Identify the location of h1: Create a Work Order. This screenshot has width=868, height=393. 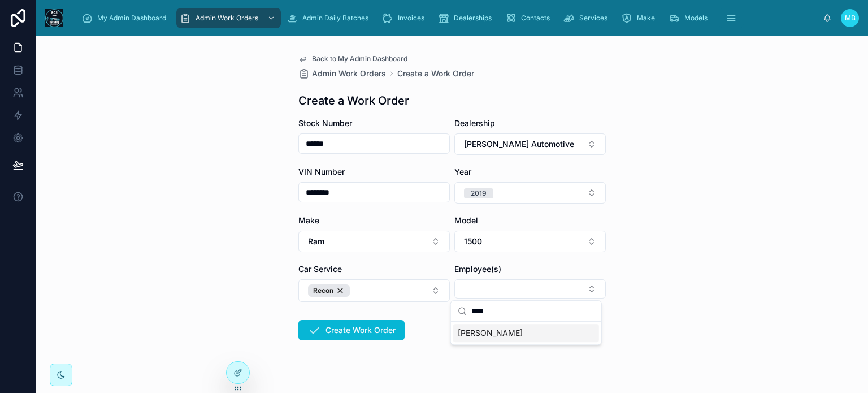
(354, 101).